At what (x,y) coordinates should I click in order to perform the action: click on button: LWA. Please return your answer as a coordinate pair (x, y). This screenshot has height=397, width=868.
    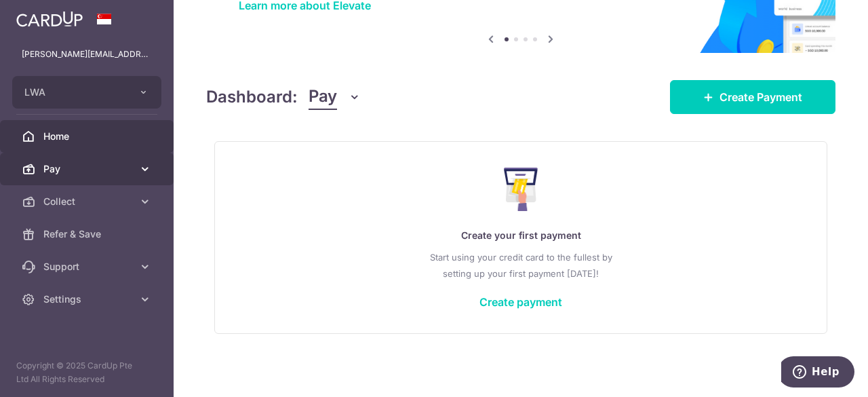
    Looking at the image, I should click on (87, 93).